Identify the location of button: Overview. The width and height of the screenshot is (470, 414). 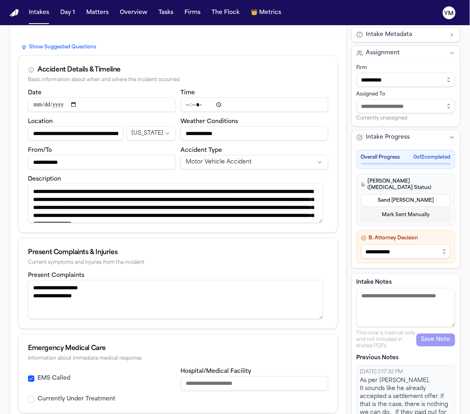
(134, 13).